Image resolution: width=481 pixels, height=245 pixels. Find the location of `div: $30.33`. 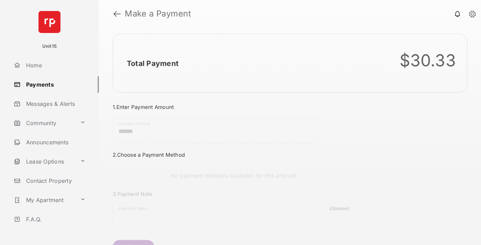

div: $30.33 is located at coordinates (428, 61).